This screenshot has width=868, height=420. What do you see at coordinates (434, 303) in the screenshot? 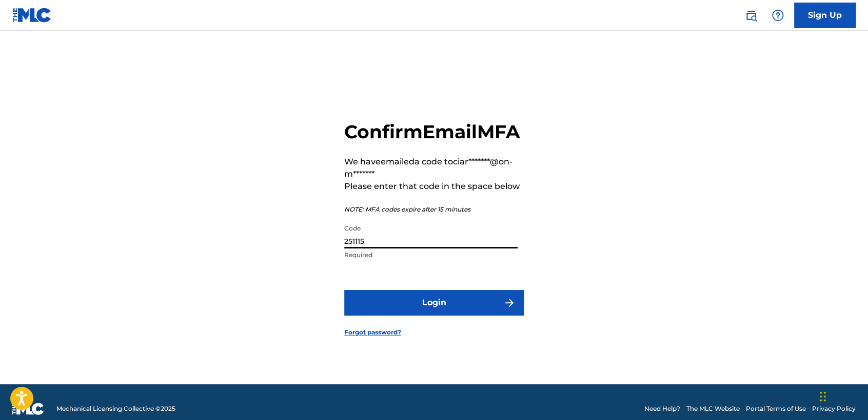
I see `button: Login` at bounding box center [434, 303].